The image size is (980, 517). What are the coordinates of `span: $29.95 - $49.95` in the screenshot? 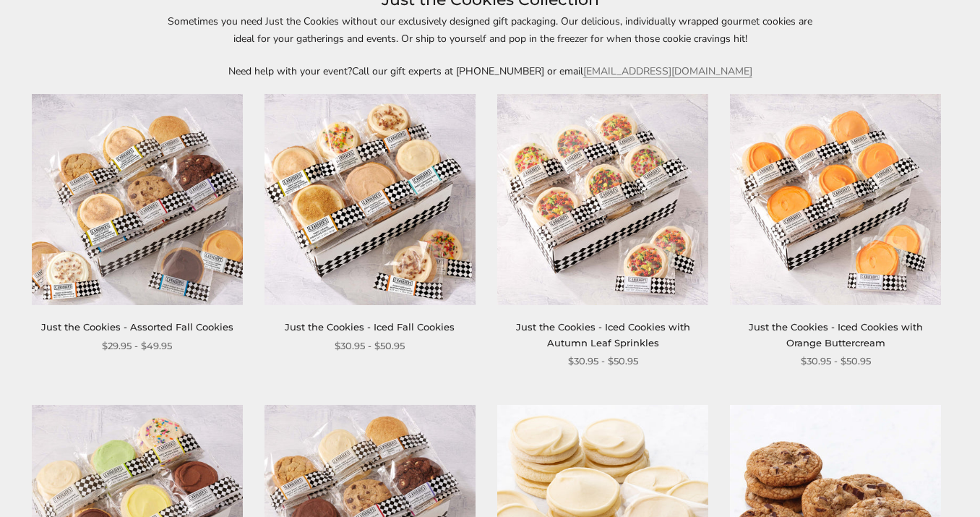 It's located at (136, 346).